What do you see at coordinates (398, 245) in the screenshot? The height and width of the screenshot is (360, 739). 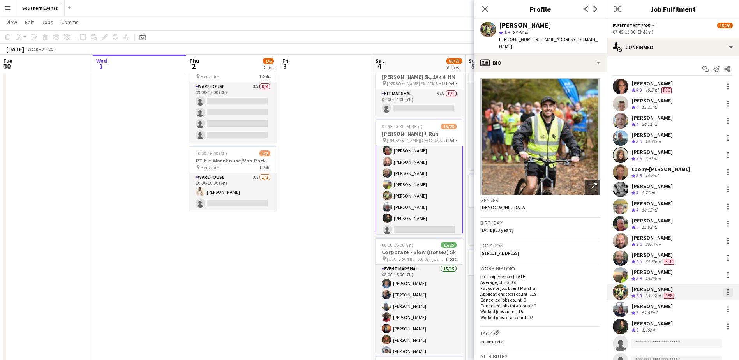 I see `span: 08:00-15:00 (7h)` at bounding box center [398, 245].